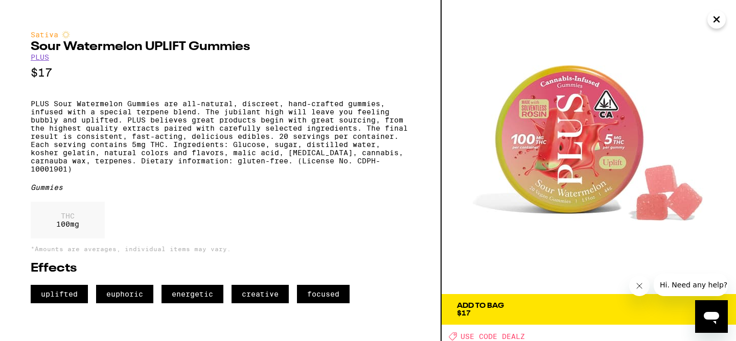  What do you see at coordinates (589, 310) in the screenshot?
I see `button: Add To Bag$17` at bounding box center [589, 310].